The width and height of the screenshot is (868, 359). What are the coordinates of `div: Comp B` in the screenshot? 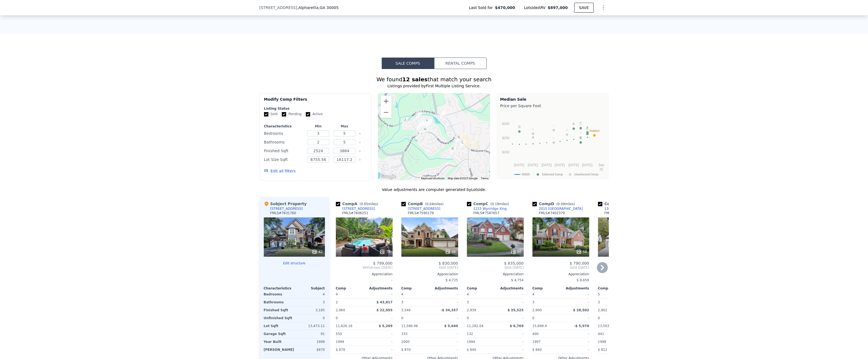 It's located at (423, 204).